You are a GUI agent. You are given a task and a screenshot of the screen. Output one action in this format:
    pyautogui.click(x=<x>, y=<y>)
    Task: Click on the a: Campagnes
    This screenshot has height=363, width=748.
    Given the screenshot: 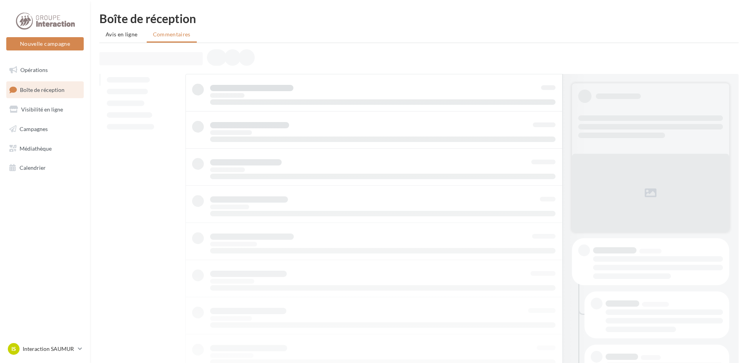 What is the action you would take?
    pyautogui.click(x=45, y=129)
    